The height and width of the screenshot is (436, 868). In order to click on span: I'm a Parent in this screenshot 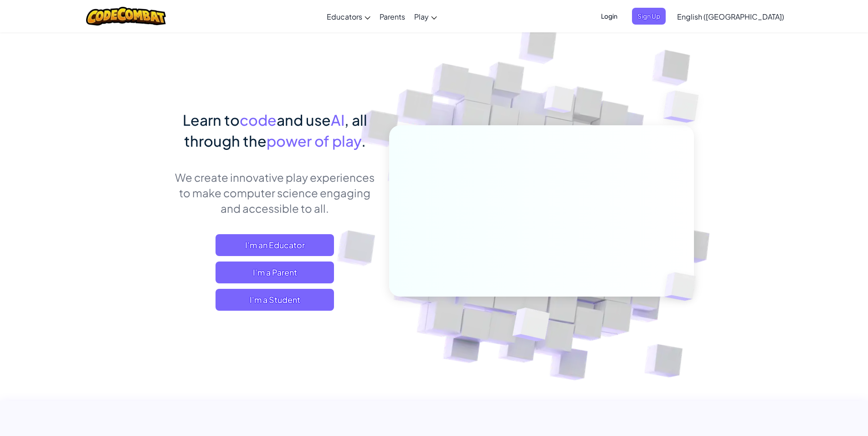, I will do `click(274, 272)`.